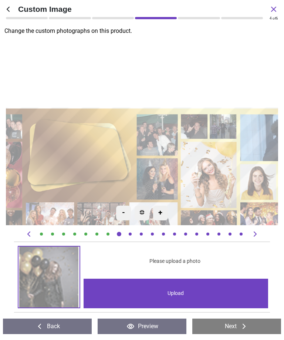 This screenshot has width=284, height=340. Describe the element at coordinates (175, 294) in the screenshot. I see `div: Upload` at that location.